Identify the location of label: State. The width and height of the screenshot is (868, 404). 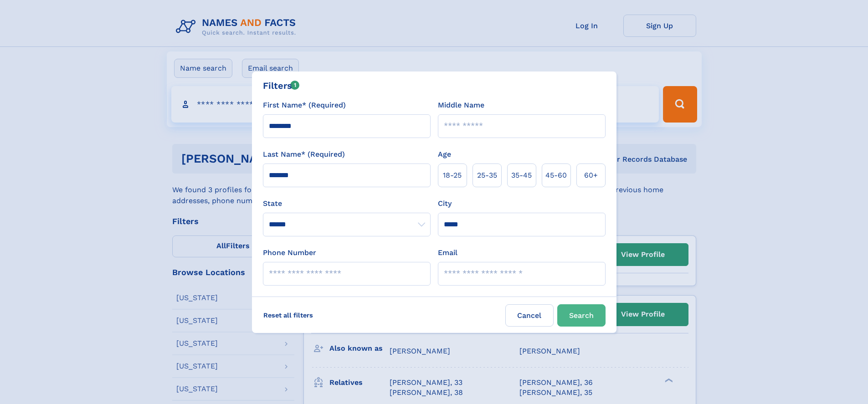
(347, 204).